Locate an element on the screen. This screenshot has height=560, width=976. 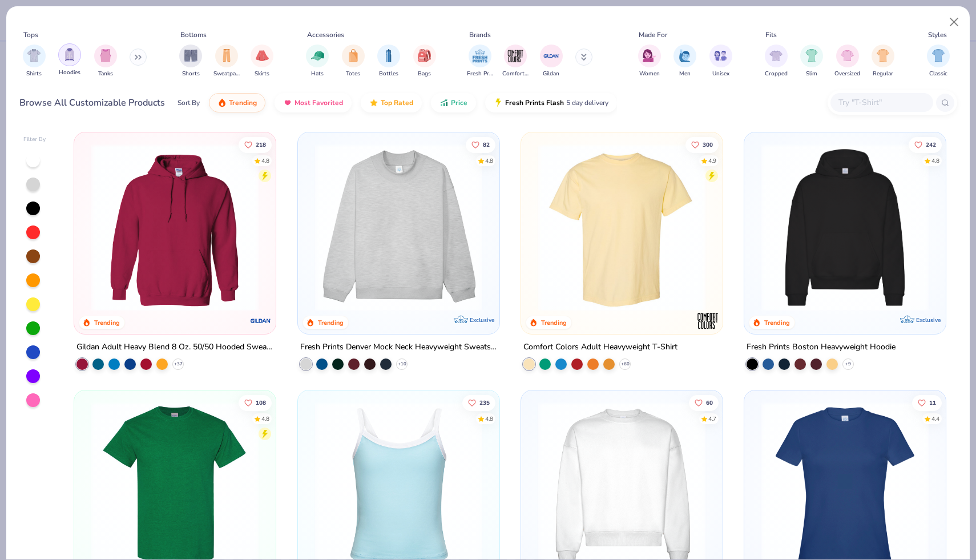
span: Skirts is located at coordinates (262, 74).